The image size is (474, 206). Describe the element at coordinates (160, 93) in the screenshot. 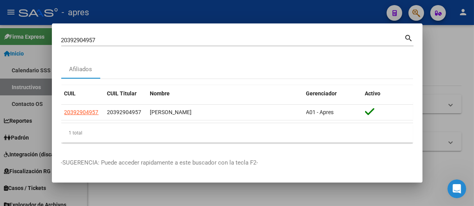

I see `span: Nombre` at that location.